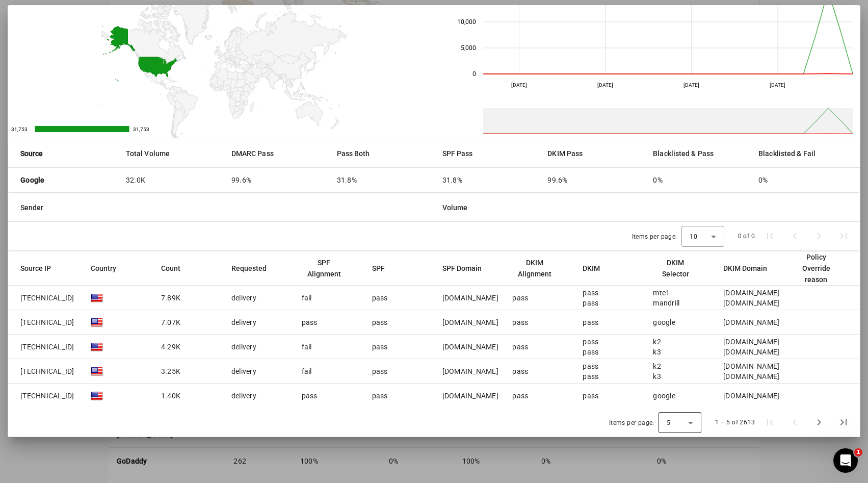 The image size is (868, 483). I want to click on div: Policy Override reason, so click(816, 268).